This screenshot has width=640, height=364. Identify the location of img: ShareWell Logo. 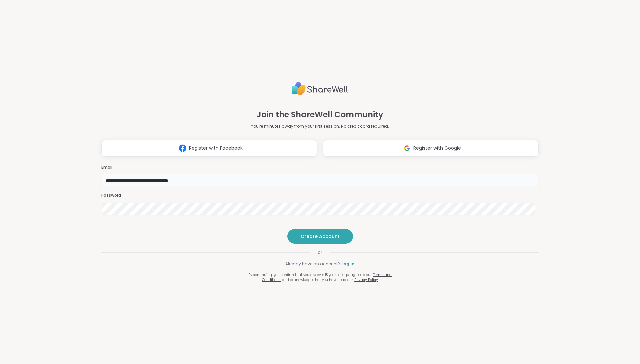
(320, 88).